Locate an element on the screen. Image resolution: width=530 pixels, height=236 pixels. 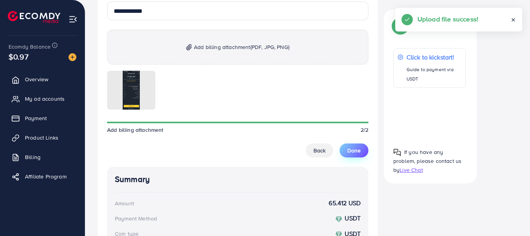
a: logo is located at coordinates (34, 17).